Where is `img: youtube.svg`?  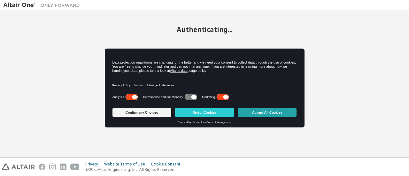 img: youtube.svg is located at coordinates (75, 167).